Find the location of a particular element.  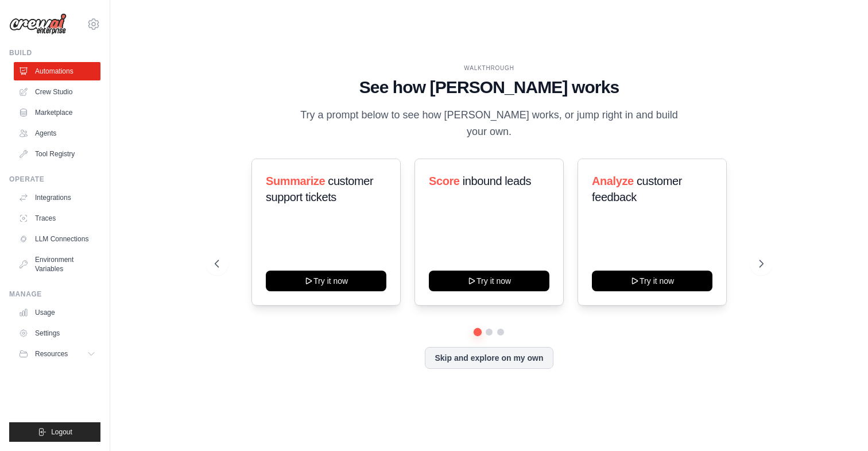

span: Summarize is located at coordinates (295, 181).